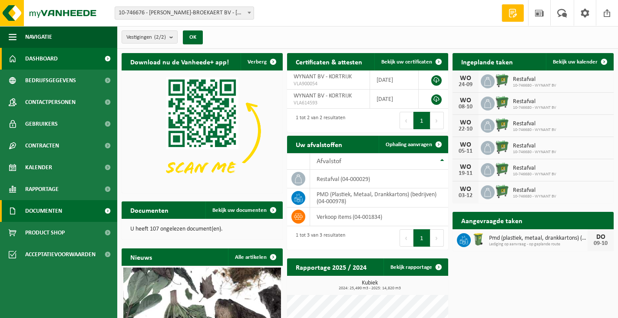 The width and height of the screenshot is (618, 318). I want to click on span: VLA614593, so click(328, 103).